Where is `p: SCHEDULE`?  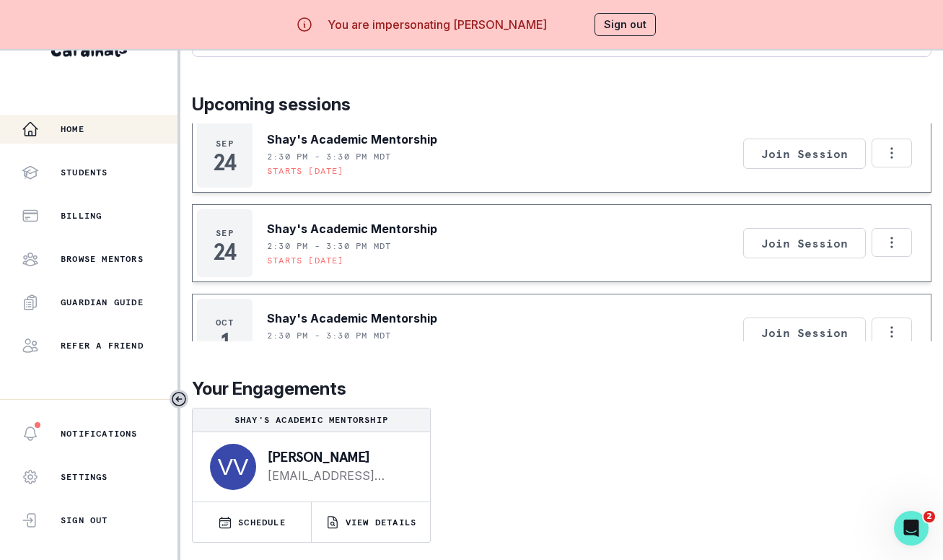
p: SCHEDULE is located at coordinates (262, 522).